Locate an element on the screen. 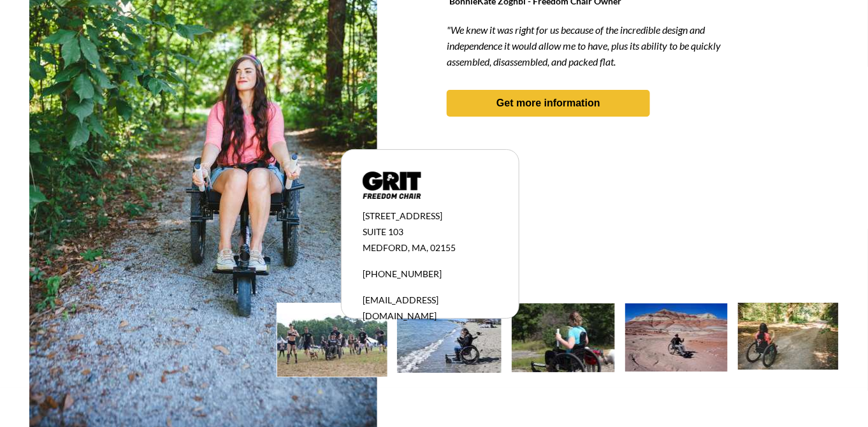  a: Get more information is located at coordinates (548, 103).